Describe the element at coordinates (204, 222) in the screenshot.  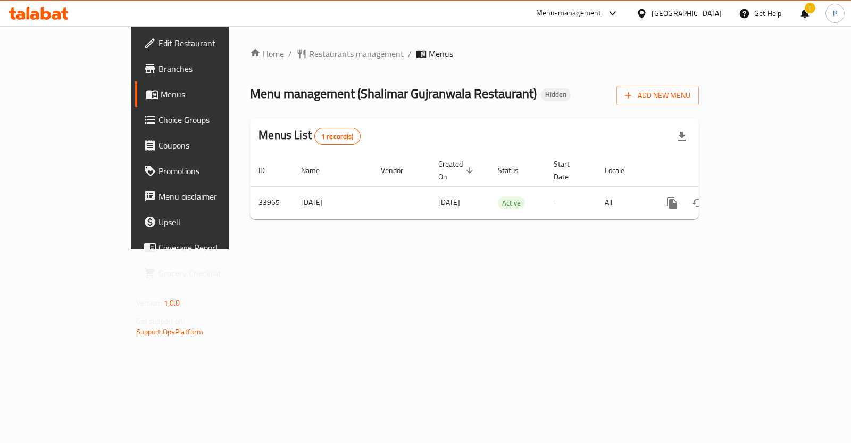
I see `a: Upsell` at that location.